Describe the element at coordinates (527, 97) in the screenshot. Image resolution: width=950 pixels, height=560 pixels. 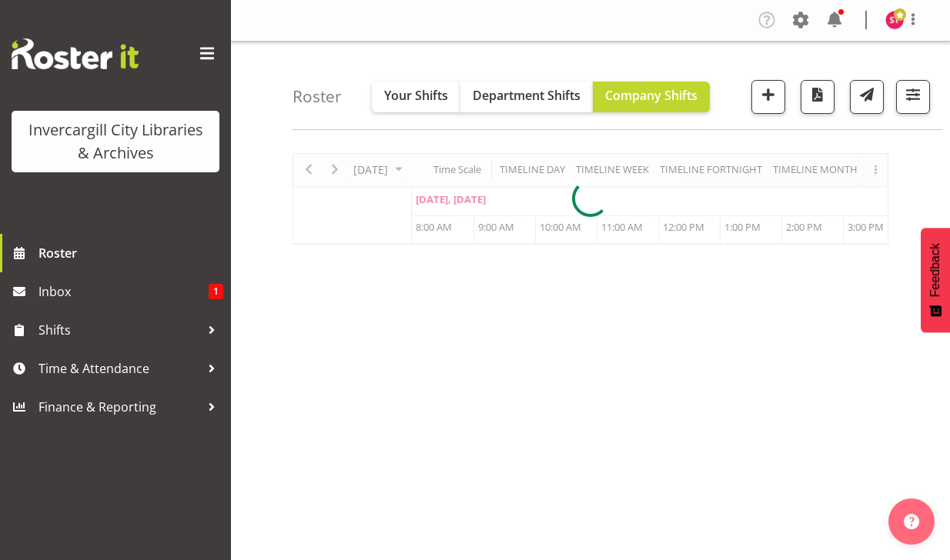
I see `button: Department Shifts` at that location.